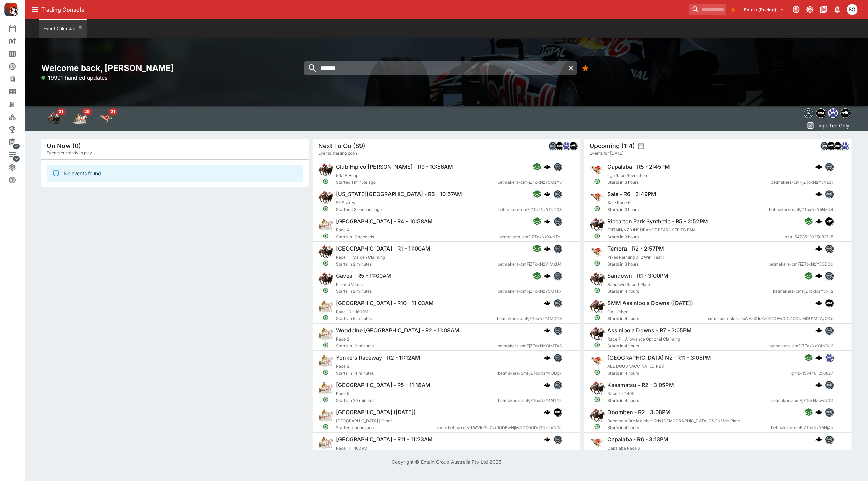 The image size is (868, 481). Describe the element at coordinates (621, 394) in the screenshot. I see `span: Race 2 - 1400` at that location.